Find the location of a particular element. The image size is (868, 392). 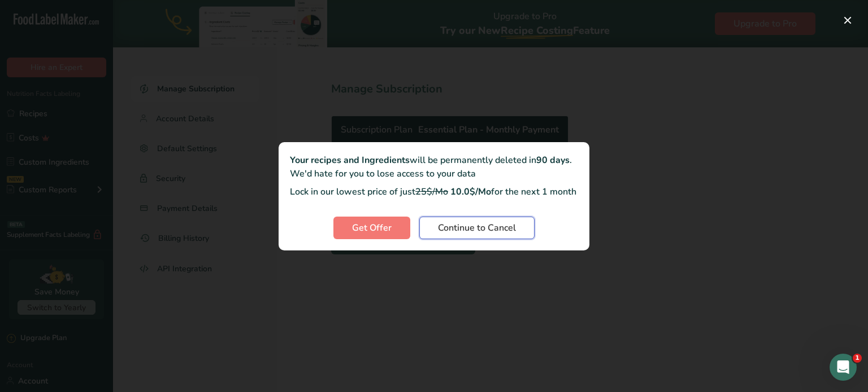

span: Get Offer is located at coordinates (371, 228).